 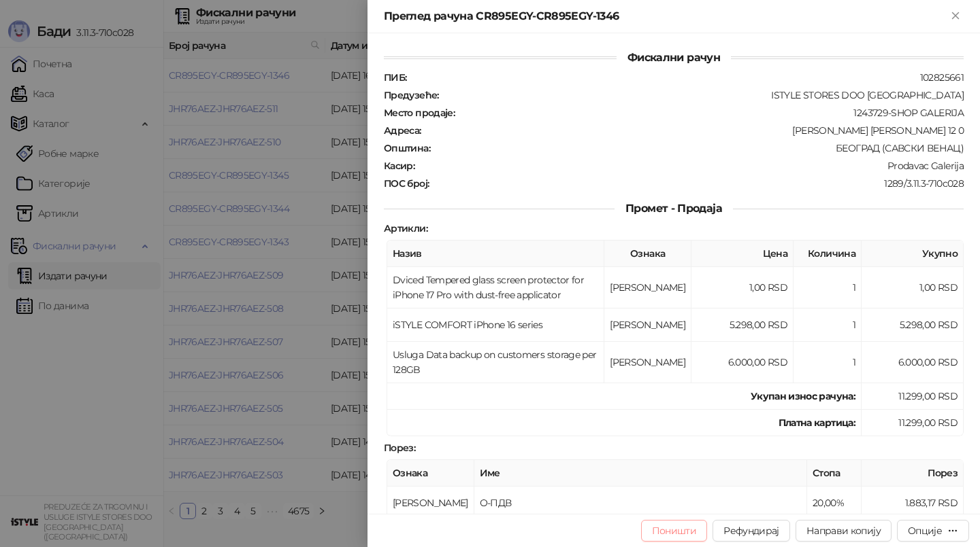 What do you see at coordinates (843, 531) in the screenshot?
I see `button: Направи копију` at bounding box center [843, 531].